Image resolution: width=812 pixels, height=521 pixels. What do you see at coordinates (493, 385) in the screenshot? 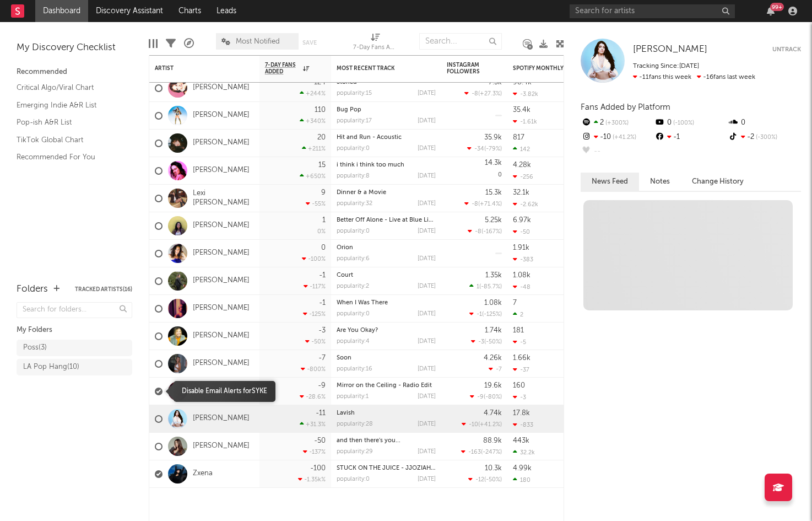
I see `div: 19.6k` at bounding box center [493, 385].